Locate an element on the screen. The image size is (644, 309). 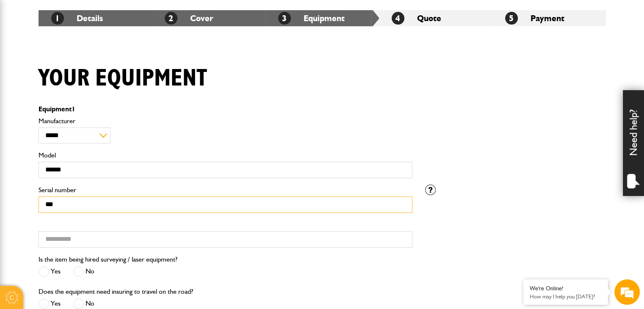
div: Need help? is located at coordinates (634, 143).